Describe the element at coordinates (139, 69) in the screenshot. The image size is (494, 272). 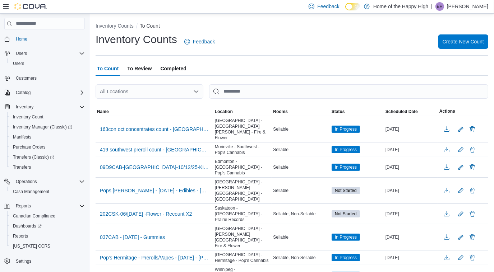
I see `span: To Review` at that location.